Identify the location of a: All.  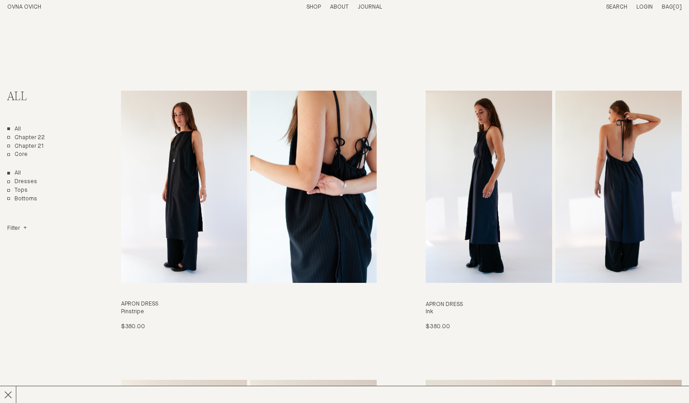
(14, 129).